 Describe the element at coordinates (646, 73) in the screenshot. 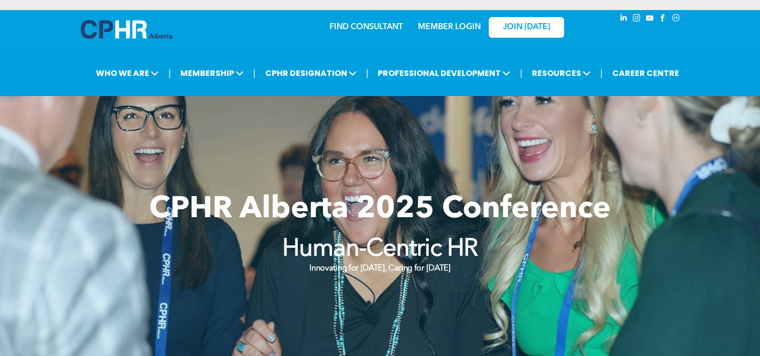

I see `a: CAREER CENTRE` at that location.